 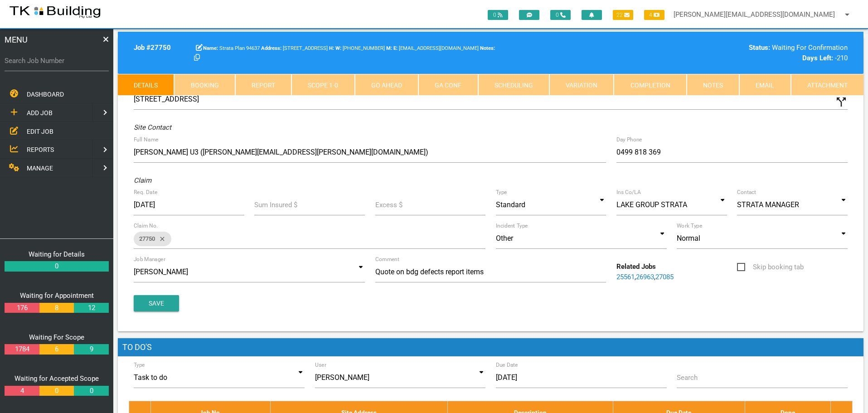 I want to click on div: Waiting For Confirmation -210, so click(x=762, y=53).